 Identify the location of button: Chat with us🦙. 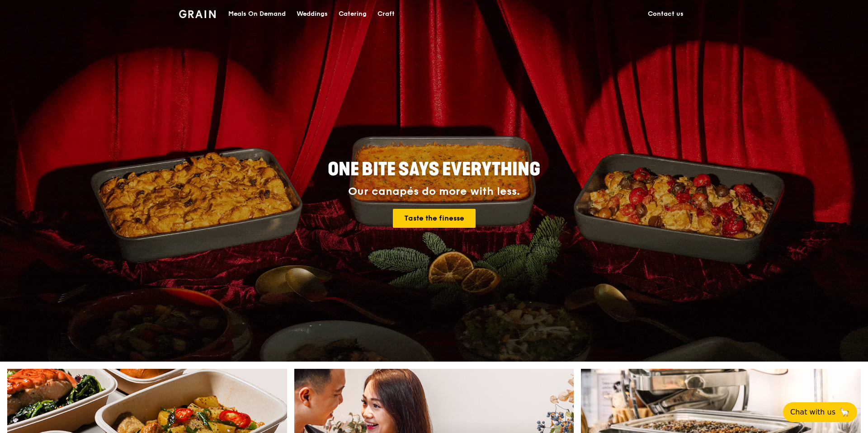
(820, 412).